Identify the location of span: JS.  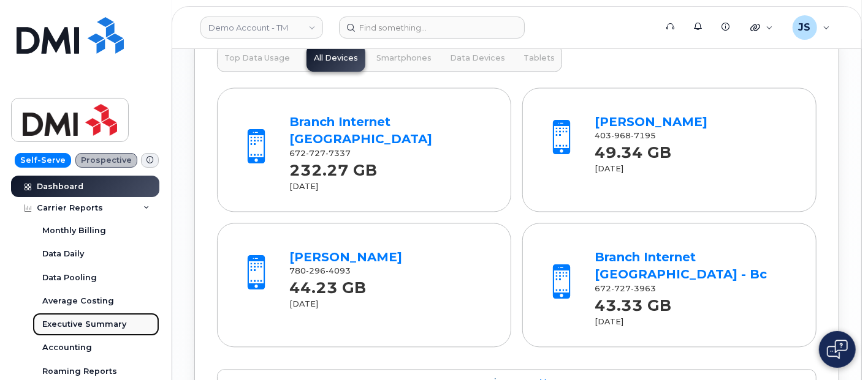
(805, 28).